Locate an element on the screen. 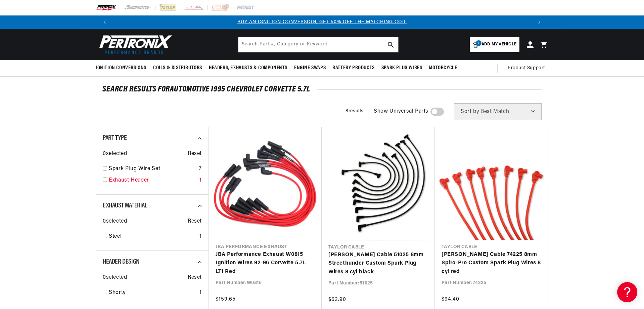 Image resolution: width=644 pixels, height=309 pixels. a: BUY AN IGNITION CONVERSION, GET 50% OFF THE MATCHING COIL is located at coordinates (322, 22).